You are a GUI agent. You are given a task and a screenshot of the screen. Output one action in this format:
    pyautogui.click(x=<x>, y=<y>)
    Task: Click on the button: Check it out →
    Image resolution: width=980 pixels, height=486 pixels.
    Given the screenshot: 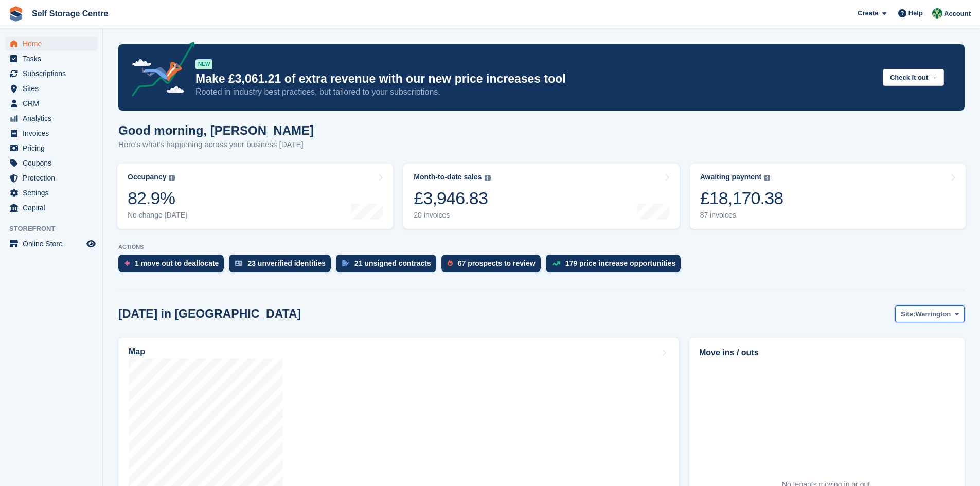 What is the action you would take?
    pyautogui.click(x=913, y=77)
    